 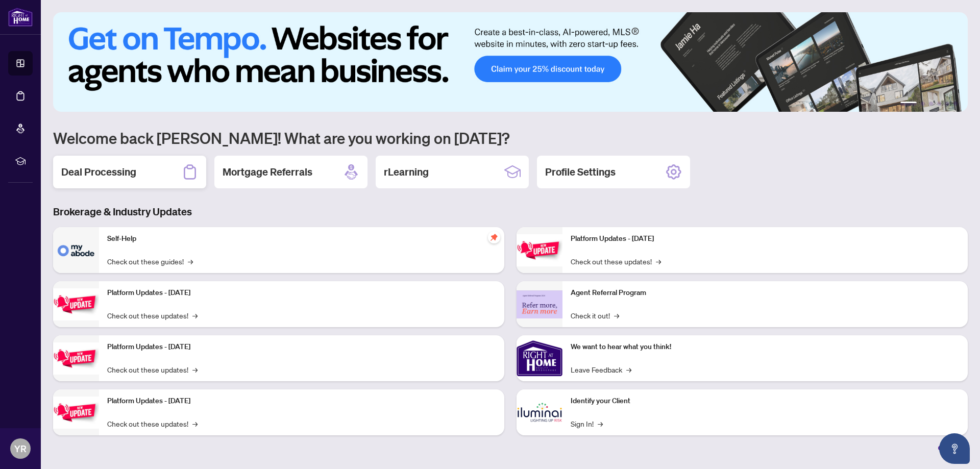 What do you see at coordinates (931, 104) in the screenshot?
I see `button: 3` at bounding box center [931, 104].